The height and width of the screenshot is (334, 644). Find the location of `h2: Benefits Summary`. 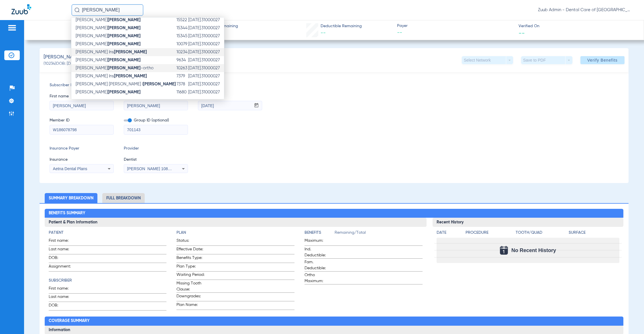

h2: Benefits Summary is located at coordinates (334, 213).